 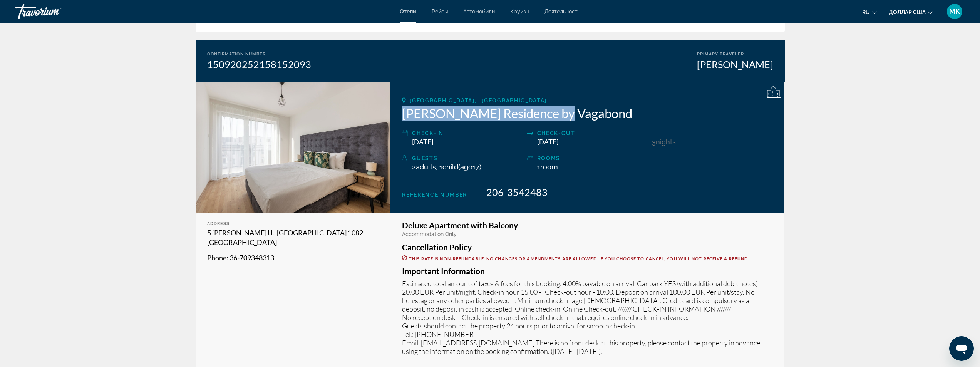 What do you see at coordinates (250, 258) in the screenshot?
I see `span: : 36-709348313` at bounding box center [250, 258].